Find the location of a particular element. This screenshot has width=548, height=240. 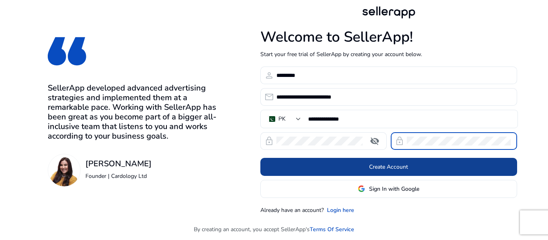

mat-icon: visibility_off is located at coordinates (375, 141).